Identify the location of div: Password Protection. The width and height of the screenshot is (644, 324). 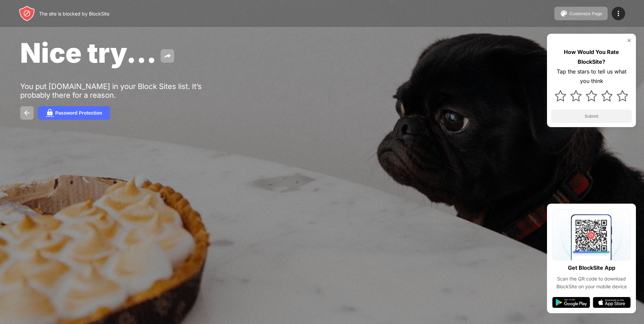
(79, 113).